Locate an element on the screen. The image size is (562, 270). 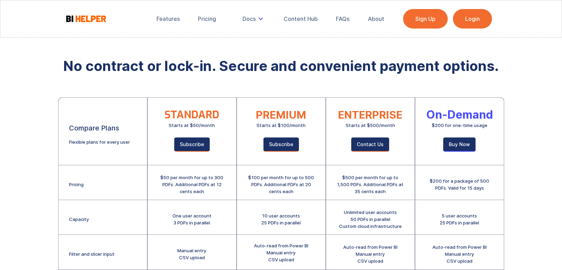
div: Capacity is located at coordinates (79, 219).